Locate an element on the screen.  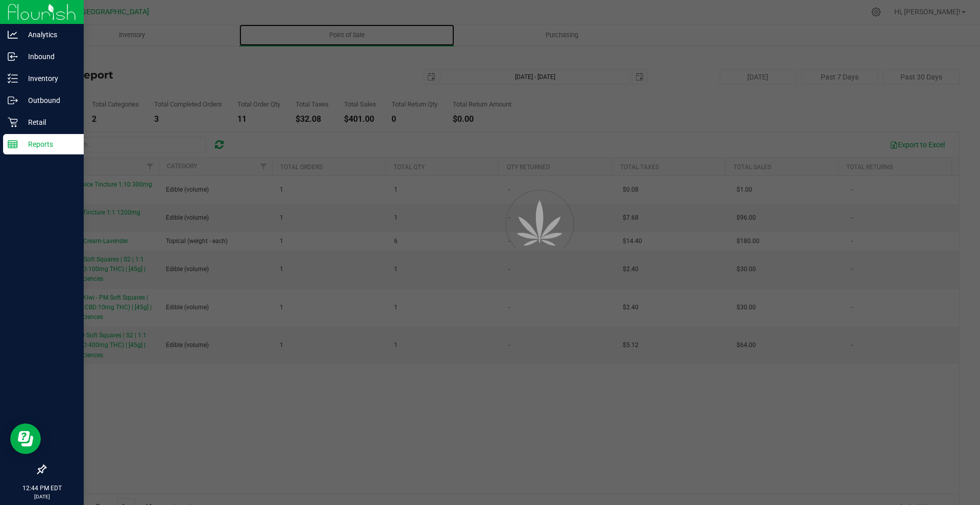
inline-svg: Outbound is located at coordinates (13, 100).